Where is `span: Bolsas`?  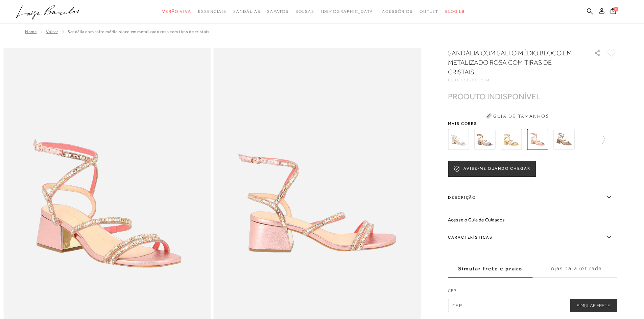
span: Bolsas is located at coordinates (305, 11).